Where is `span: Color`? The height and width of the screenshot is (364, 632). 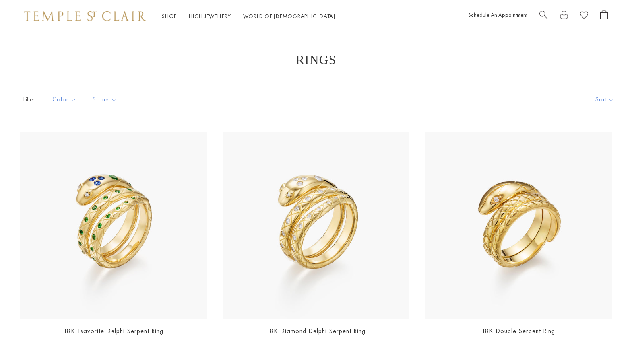 span: Color is located at coordinates (65, 99).